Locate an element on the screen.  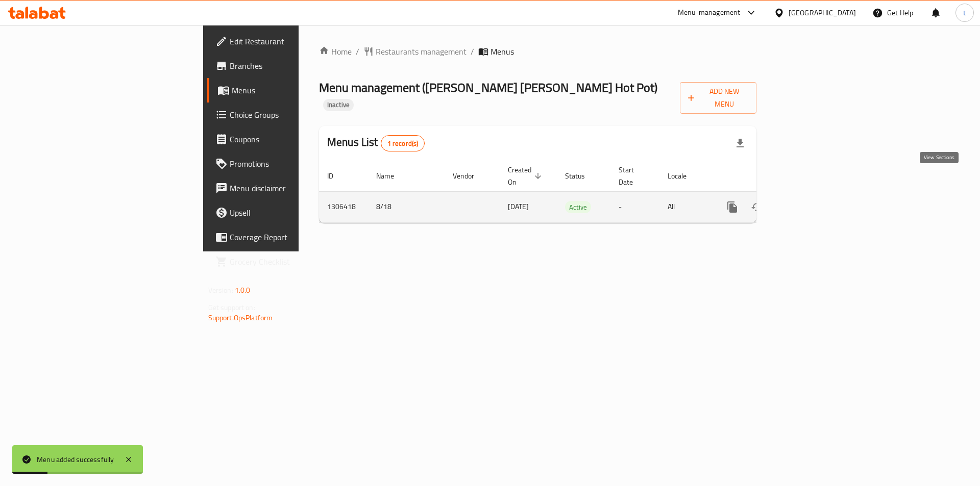
span: Edit Restaurant is located at coordinates (294, 41).